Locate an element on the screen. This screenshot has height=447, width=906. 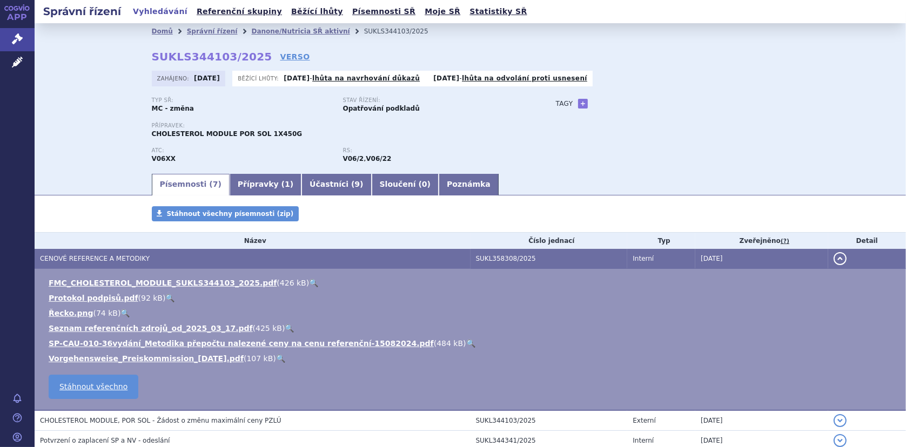
span: Potvrzení o zaplacení SP a NV - odeslání is located at coordinates (105, 441).